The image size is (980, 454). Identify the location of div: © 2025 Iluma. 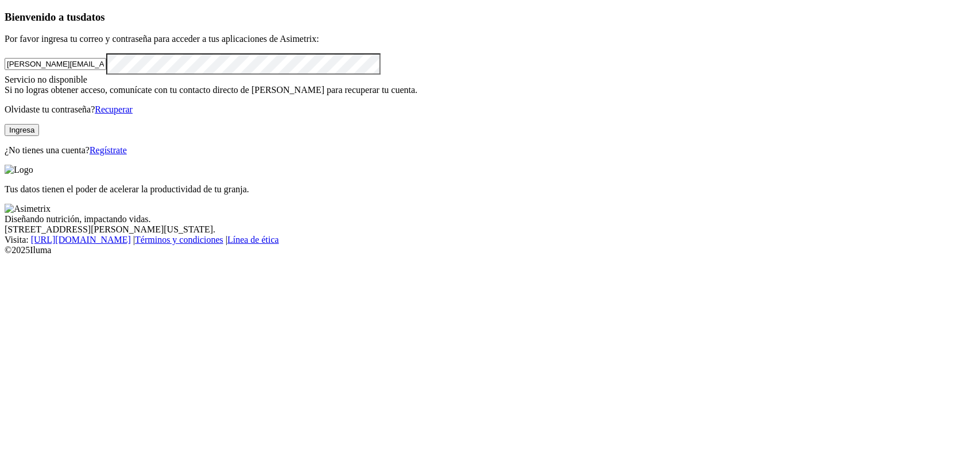
(490, 250).